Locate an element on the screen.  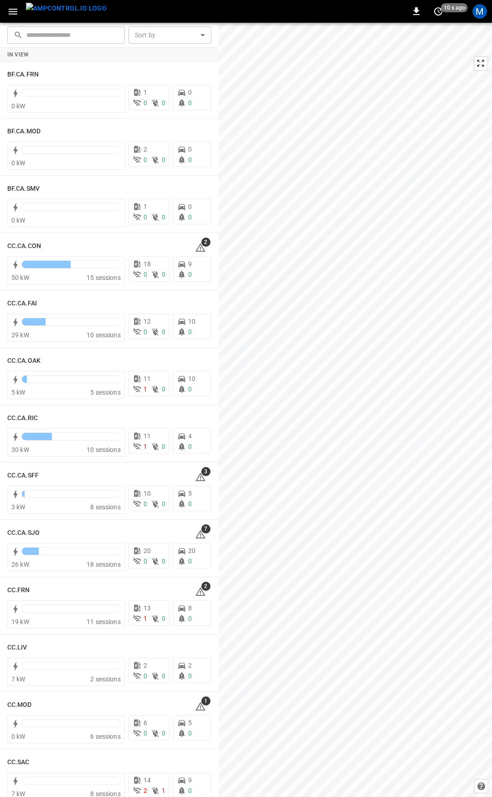
span: 18 sessions is located at coordinates (103, 564).